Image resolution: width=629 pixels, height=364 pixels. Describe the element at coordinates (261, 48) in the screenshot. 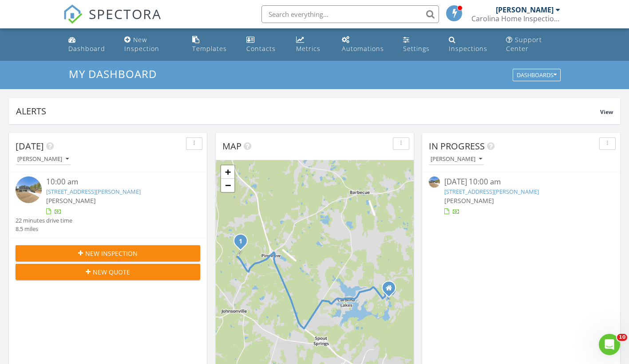

I see `div: Contacts` at that location.